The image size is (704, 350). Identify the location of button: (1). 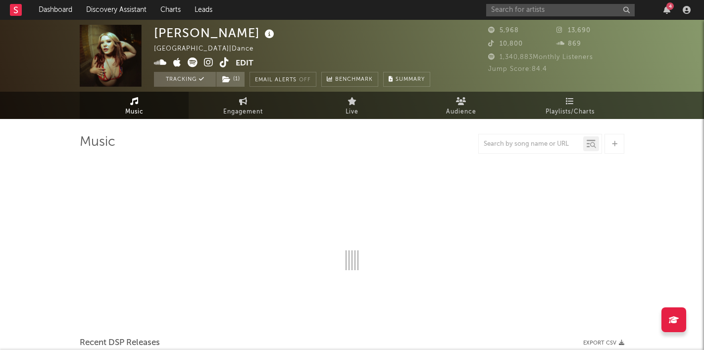
(230, 79).